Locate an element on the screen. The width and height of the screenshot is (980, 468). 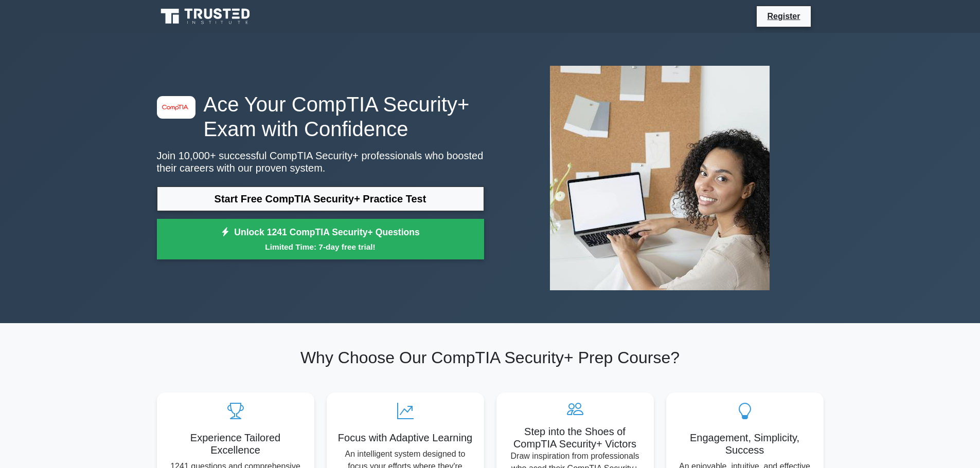
small: Limited Time: 7-day free trial! is located at coordinates (321, 246).